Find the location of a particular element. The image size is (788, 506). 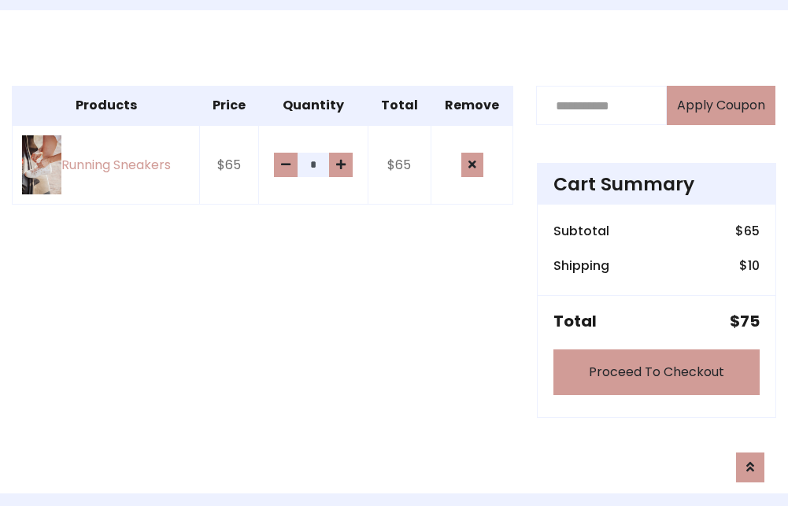

h6: Shipping is located at coordinates (581, 265).